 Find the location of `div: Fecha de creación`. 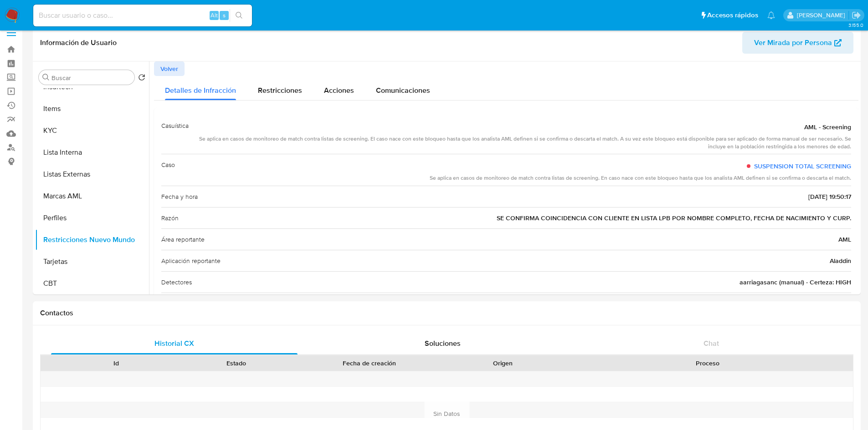

div: Fecha de creación is located at coordinates (370, 363).